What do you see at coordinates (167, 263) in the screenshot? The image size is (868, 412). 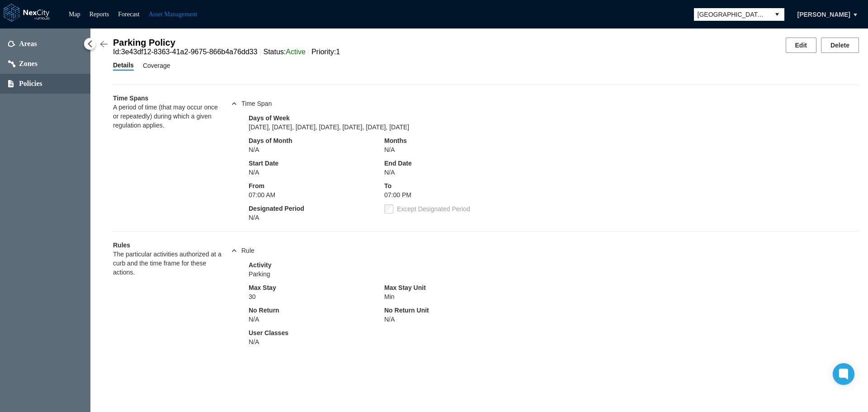 I see `div: The particular activities authorized at a curb and the time frame for these actions.` at bounding box center [167, 263].